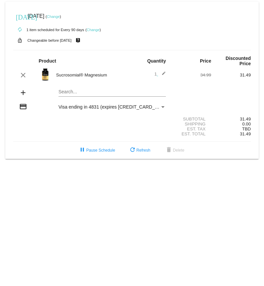  I want to click on span: Pause Schedule, so click(97, 150).